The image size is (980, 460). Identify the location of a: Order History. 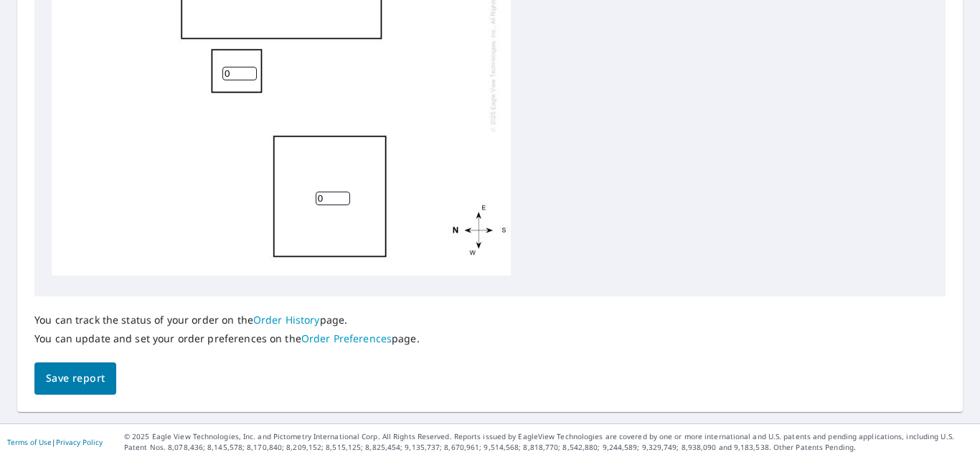
(287, 319).